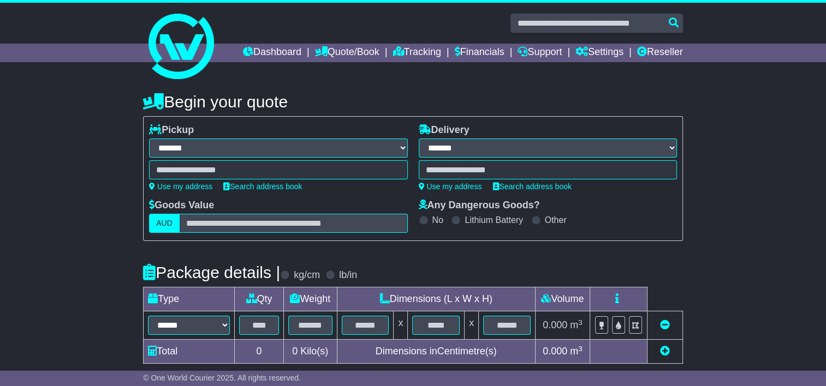  Describe the element at coordinates (479, 206) in the screenshot. I see `label: Any Dangerous Goods?` at that location.